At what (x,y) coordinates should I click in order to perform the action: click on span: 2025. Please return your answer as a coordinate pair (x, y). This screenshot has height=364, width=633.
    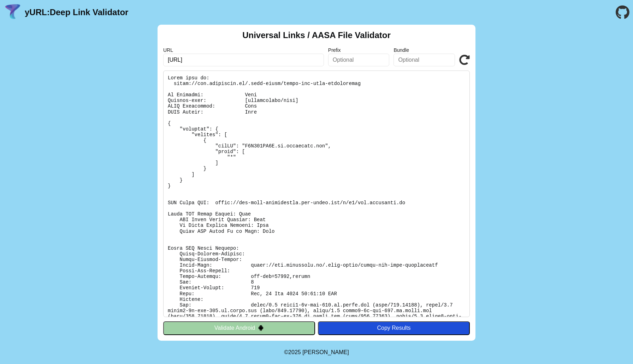
    Looking at the image, I should click on (295, 352).